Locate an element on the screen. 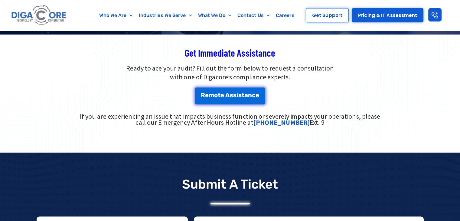  div: If you are experiencing an issue that impacts business function or severely impacts your operatio... is located at coordinates (230, 119).